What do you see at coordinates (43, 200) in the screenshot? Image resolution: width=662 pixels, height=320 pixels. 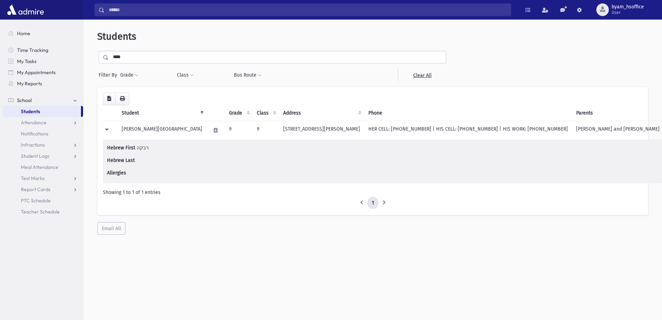 I see `a: PTC Schedule` at bounding box center [43, 200].